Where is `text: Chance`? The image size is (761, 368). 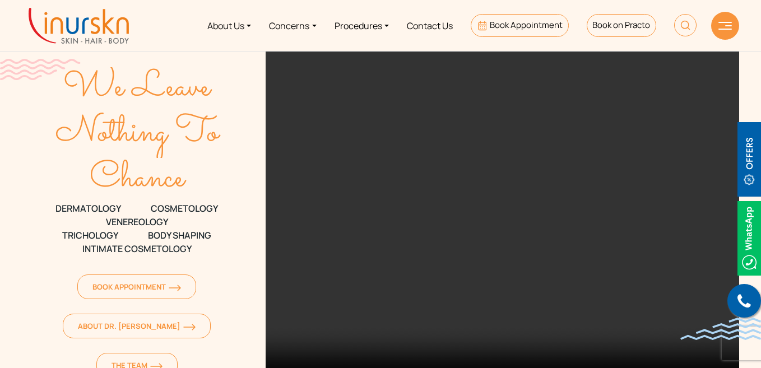 text: Chance is located at coordinates (138, 178).